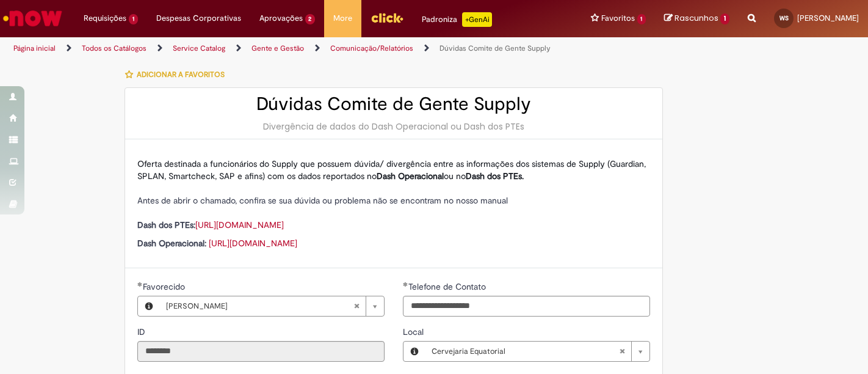 Image resolution: width=868 pixels, height=374 pixels. I want to click on button: Favorecido, Visualizar este registro William Pereira Sarges, so click(149, 306).